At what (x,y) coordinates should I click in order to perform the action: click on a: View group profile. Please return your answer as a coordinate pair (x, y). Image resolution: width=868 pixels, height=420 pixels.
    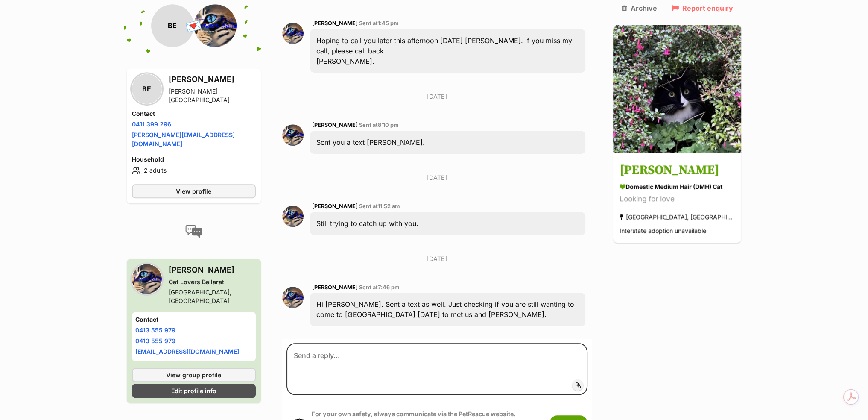
    Looking at the image, I should click on (194, 375).